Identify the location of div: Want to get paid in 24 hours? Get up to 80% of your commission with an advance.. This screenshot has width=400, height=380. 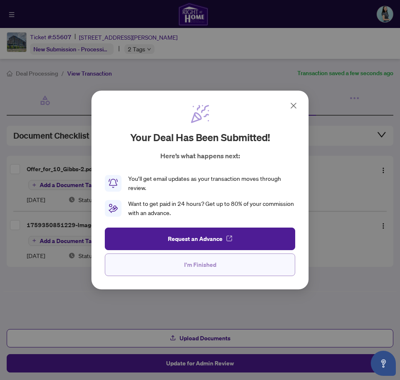
(212, 208).